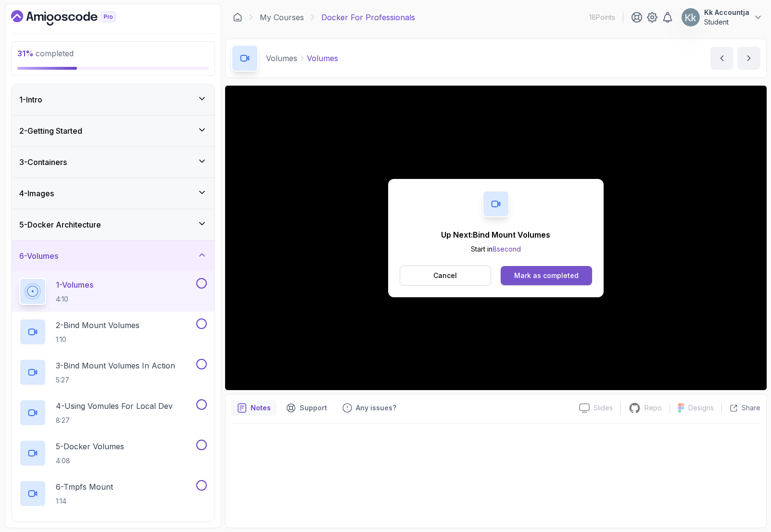 The width and height of the screenshot is (771, 532). I want to click on h3: 4 - Images, so click(37, 193).